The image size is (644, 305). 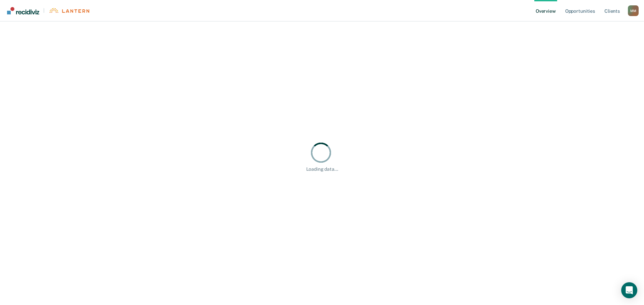 I want to click on div: Loading data..., so click(x=322, y=169).